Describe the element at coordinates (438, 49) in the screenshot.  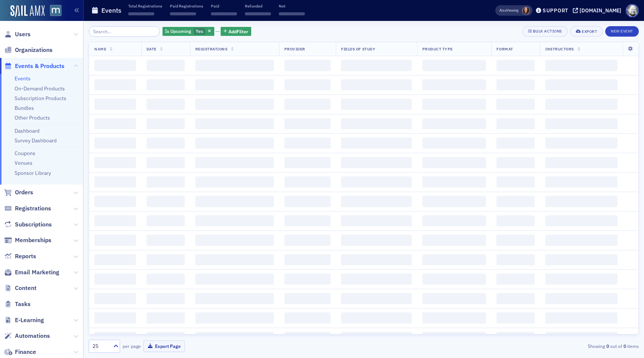
I see `span: Product Type` at that location.